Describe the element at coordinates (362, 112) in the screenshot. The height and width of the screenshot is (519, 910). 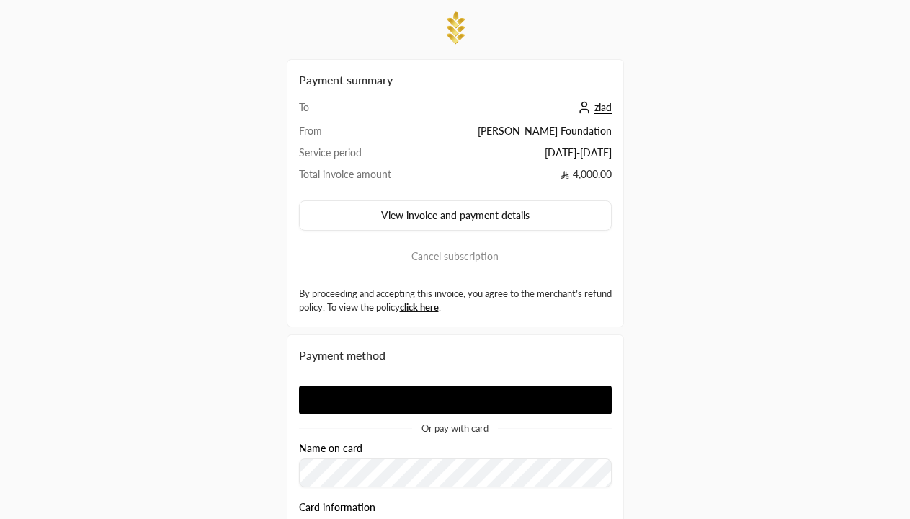
I see `td: To` at that location.